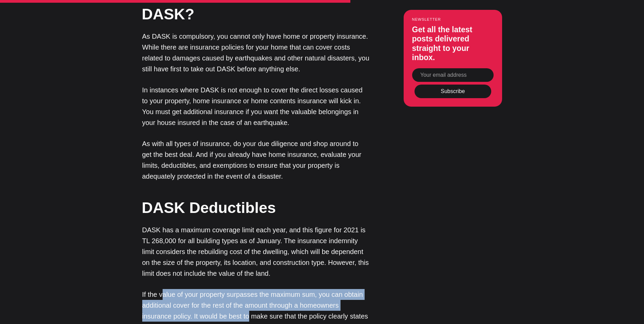 Image resolution: width=644 pixels, height=324 pixels. What do you see at coordinates (453, 43) in the screenshot?
I see `h3: Get all the latest posts delivered straight to your inbox.` at bounding box center [453, 43].